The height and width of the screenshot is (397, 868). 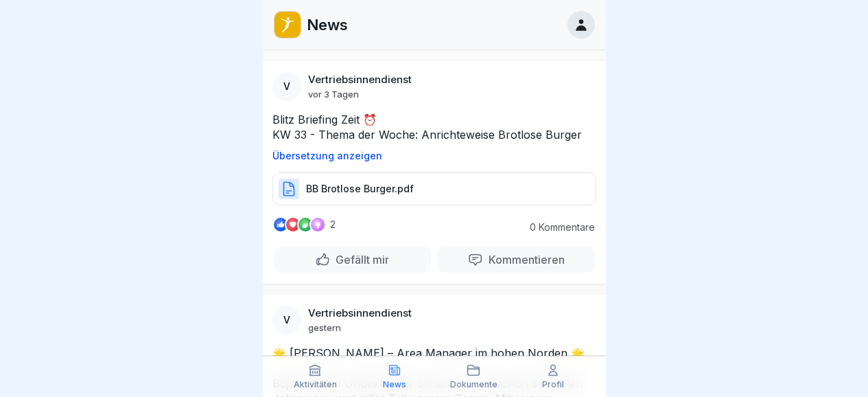 What do you see at coordinates (287, 25) in the screenshot?
I see `img: oo2rwhh5g6mqyfqxhtbddxvd.png` at bounding box center [287, 25].